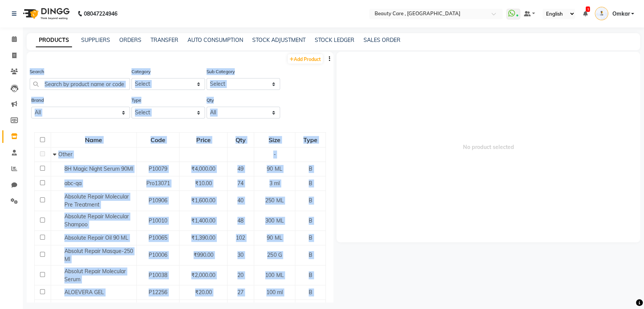 The height and width of the screenshot is (309, 644). I want to click on span: P10038, so click(158, 275).